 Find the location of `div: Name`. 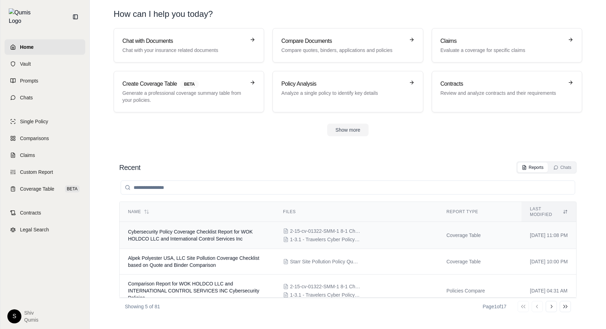

div: Name is located at coordinates (197, 212).